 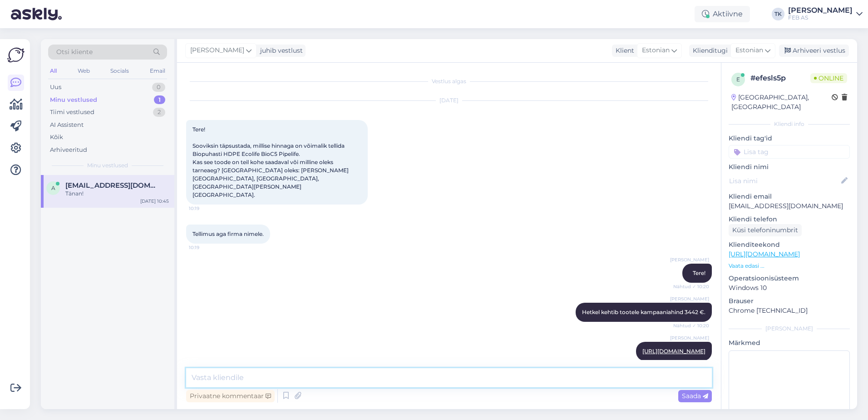 What do you see at coordinates (780, 78) in the screenshot?
I see `div: # efesls5p` at bounding box center [780, 78].